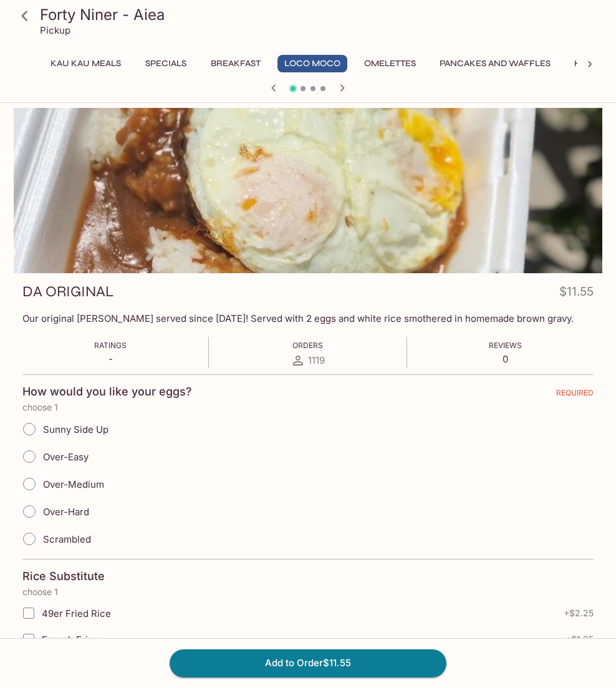 The height and width of the screenshot is (688, 616). What do you see at coordinates (165, 64) in the screenshot?
I see `button: Specials` at bounding box center [165, 64].